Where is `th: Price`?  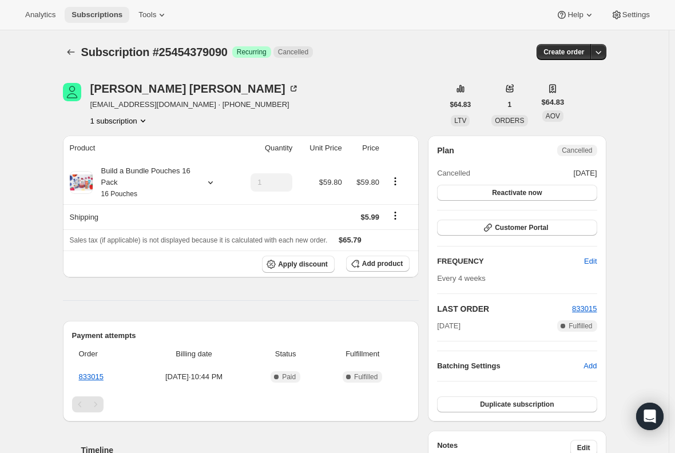
th: Price is located at coordinates (364, 148).